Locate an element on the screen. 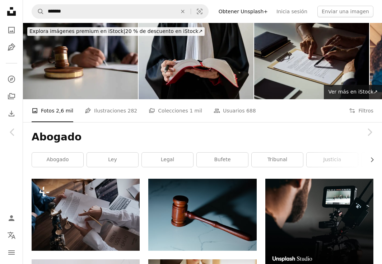 This screenshot has height=264, width=382. form: Encuentra imágenes en todo el sitio is located at coordinates (120, 11).